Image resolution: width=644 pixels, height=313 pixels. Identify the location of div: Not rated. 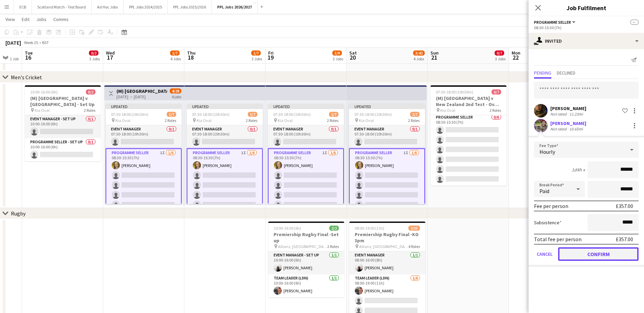
(559, 129).